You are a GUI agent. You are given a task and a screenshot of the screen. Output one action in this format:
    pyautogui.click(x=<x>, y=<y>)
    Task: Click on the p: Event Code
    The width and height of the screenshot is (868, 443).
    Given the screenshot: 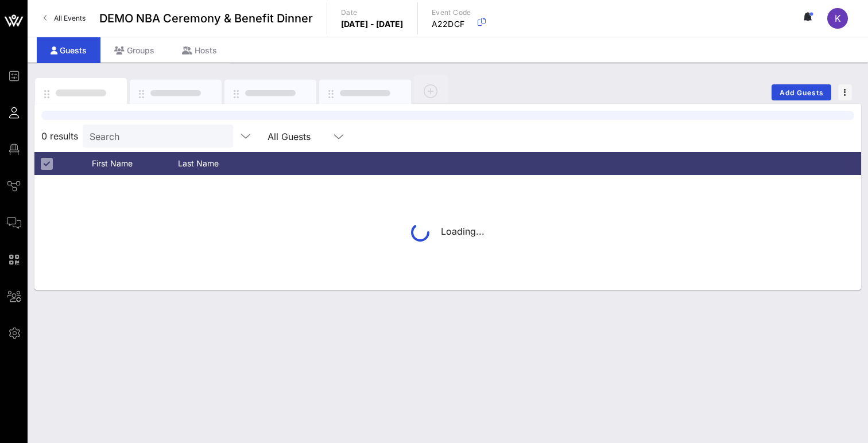 What is the action you would take?
    pyautogui.click(x=451, y=13)
    